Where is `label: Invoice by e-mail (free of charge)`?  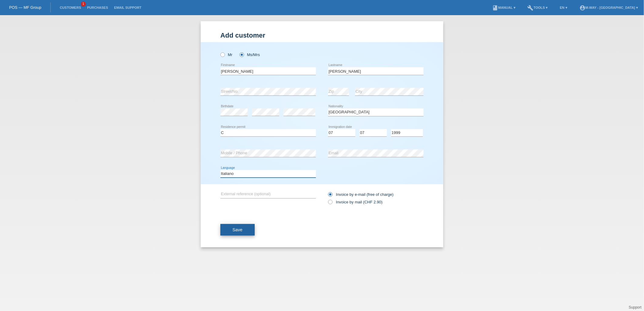
label: Invoice by e-mail (free of charge) is located at coordinates (361, 194).